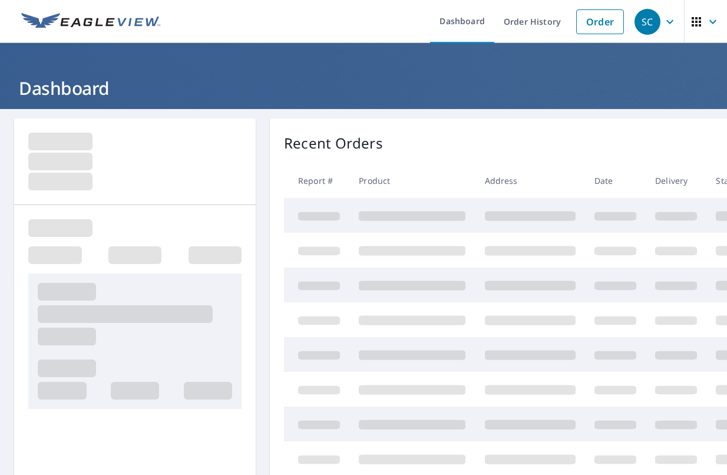 This screenshot has width=727, height=475. What do you see at coordinates (530, 180) in the screenshot?
I see `th: Address` at bounding box center [530, 180].